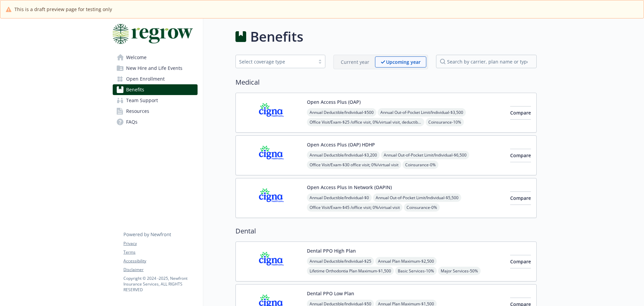 This screenshot has width=644, height=306. I want to click on h1: Benefits, so click(277, 37).